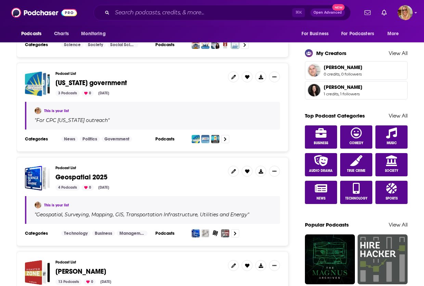  What do you see at coordinates (356, 90) in the screenshot?
I see `a: Elizabeth Steward` at bounding box center [356, 90].